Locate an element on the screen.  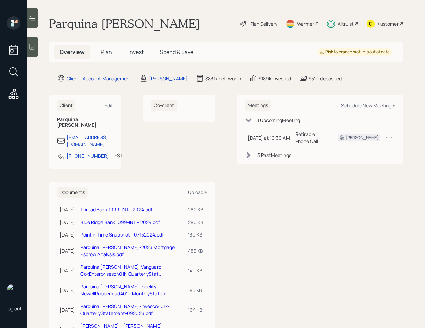
div: Schedule New Meeting + is located at coordinates (368, 105).